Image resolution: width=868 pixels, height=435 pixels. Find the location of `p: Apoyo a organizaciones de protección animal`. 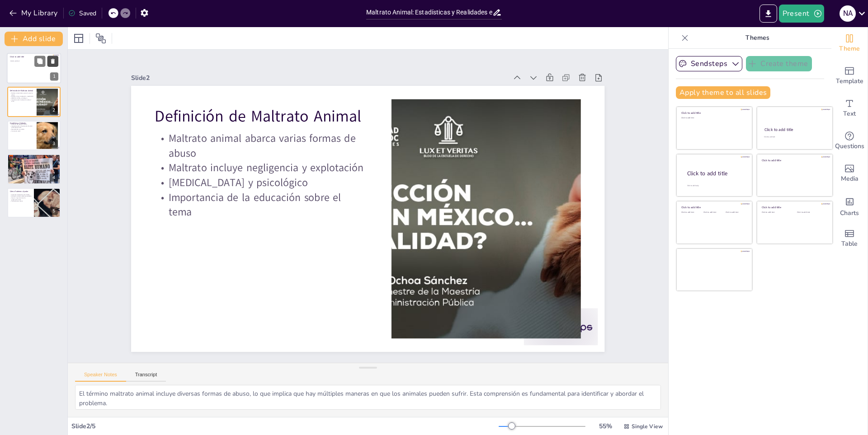

p: Apoyo a organizaciones de protección animal is located at coordinates (20, 198).